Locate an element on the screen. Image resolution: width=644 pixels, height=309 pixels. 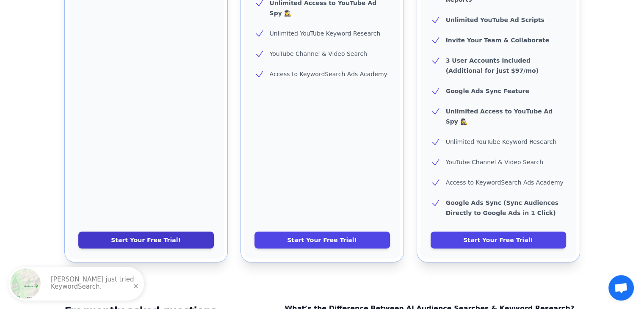
b: 3 User Accounts Included (Additional for just $97/mo) is located at coordinates (492, 66).